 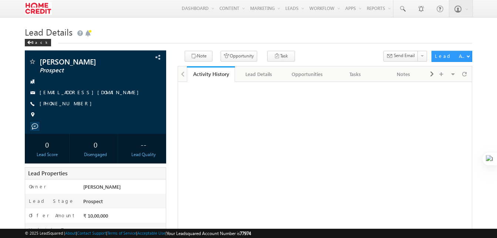 I want to click on a: Acceptable Use, so click(x=151, y=233).